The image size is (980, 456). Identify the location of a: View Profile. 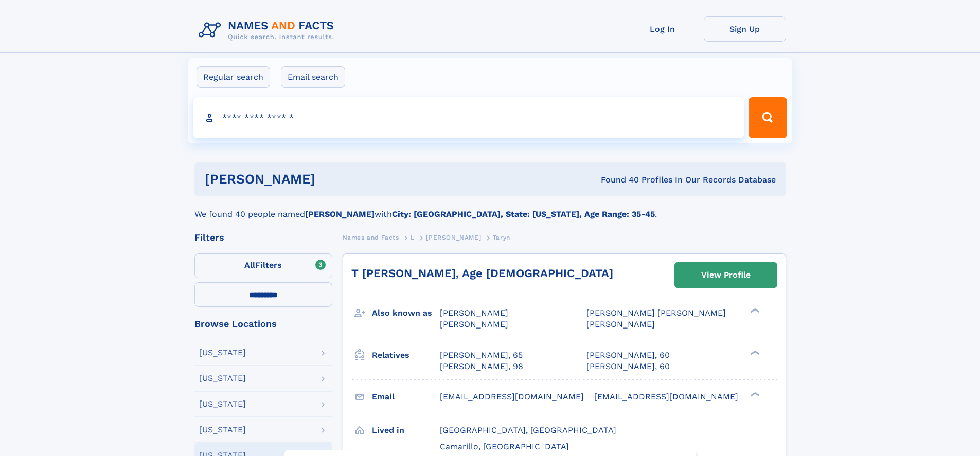
(727, 275).